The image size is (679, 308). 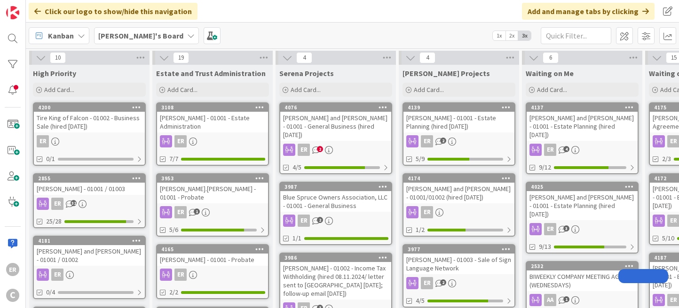 What do you see at coordinates (545, 167) in the screenshot?
I see `span: 9/12` at bounding box center [545, 167].